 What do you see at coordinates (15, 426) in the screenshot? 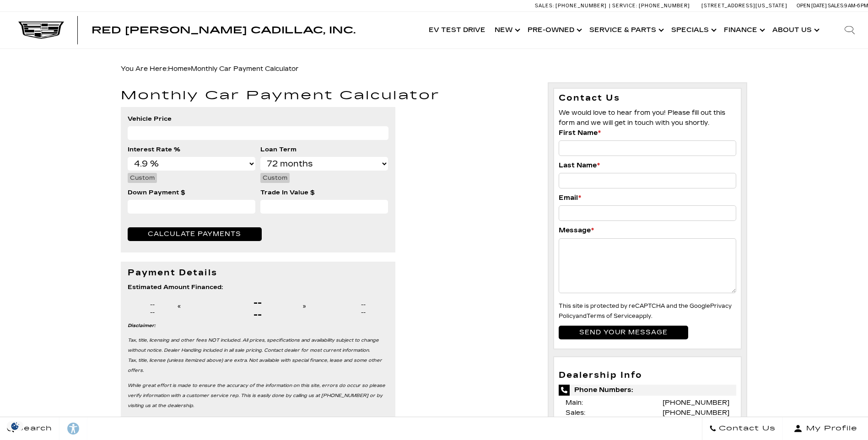
I see `img: Opt-Out Icon` at bounding box center [15, 426].